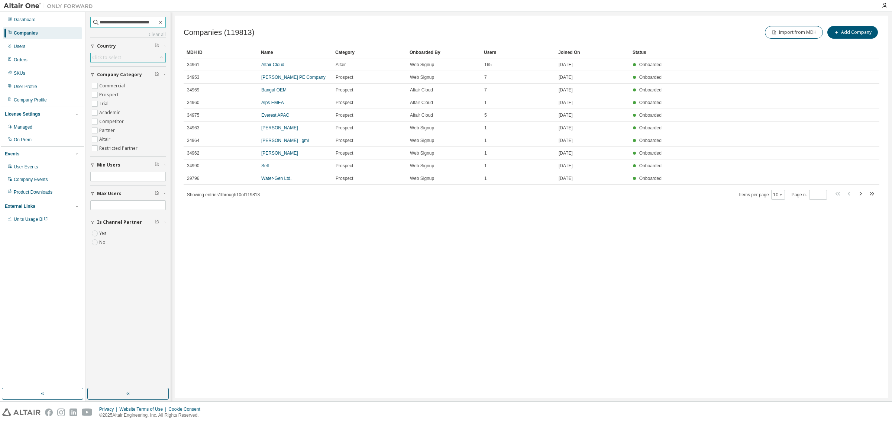 This screenshot has width=892, height=423. I want to click on label: Competitor, so click(112, 121).